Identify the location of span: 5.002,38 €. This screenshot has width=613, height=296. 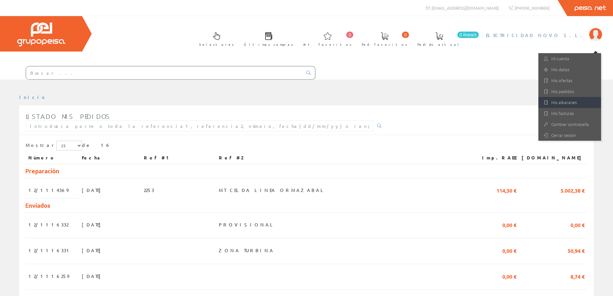
(572, 190).